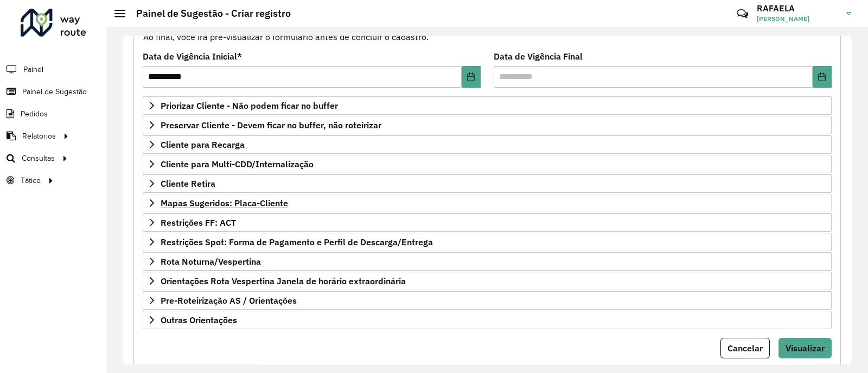  Describe the element at coordinates (33, 69) in the screenshot. I see `span: Painel` at that location.